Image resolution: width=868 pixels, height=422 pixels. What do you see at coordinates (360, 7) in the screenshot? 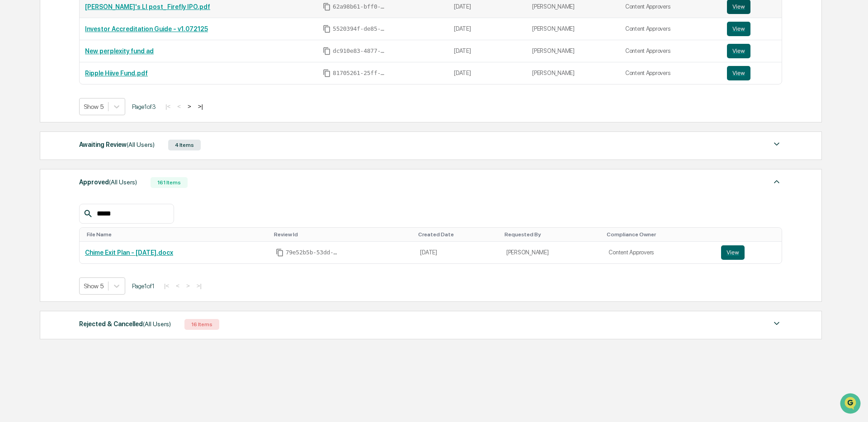
I see `span: 62a98b61-bff0-4498-a3a4-078a0abee0c1` at bounding box center [360, 7].